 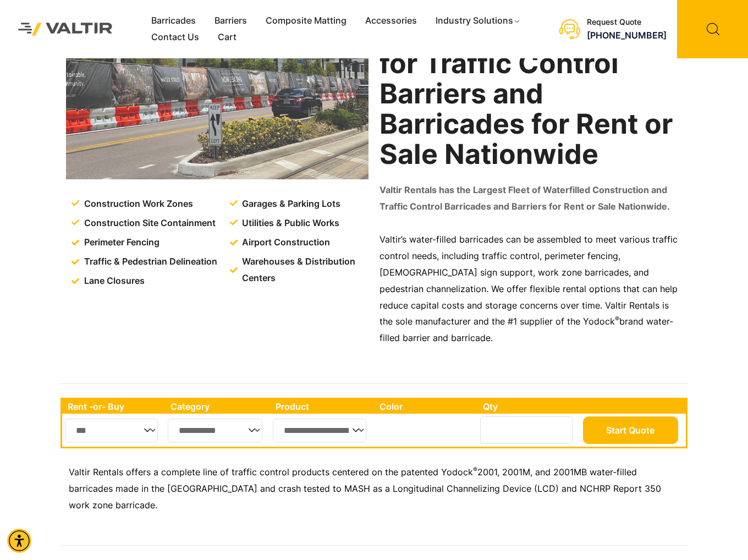 I want to click on div: Accessibility Menu, so click(x=19, y=540).